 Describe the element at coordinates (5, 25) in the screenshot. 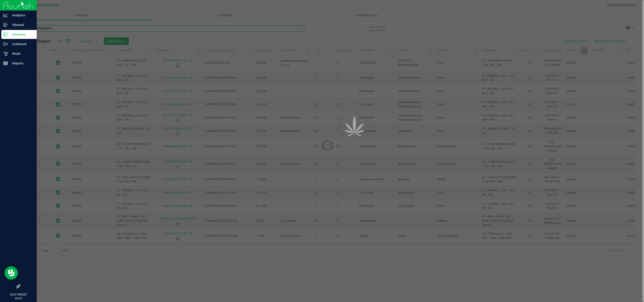

I see `inline-svg: Inbound` at that location.